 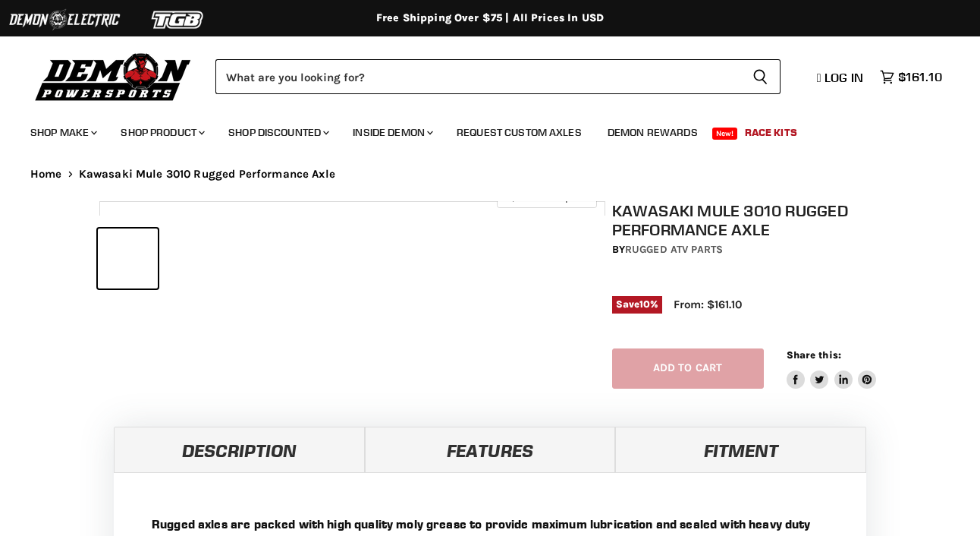 What do you see at coordinates (673, 249) in the screenshot?
I see `a: Rugged ATV Parts` at bounding box center [673, 249].